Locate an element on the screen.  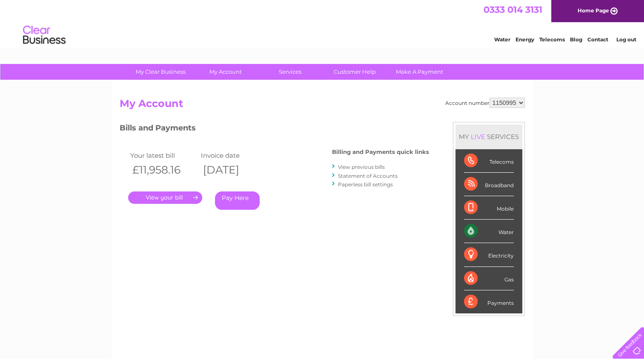
div: MY SERVICES is located at coordinates (489, 136).